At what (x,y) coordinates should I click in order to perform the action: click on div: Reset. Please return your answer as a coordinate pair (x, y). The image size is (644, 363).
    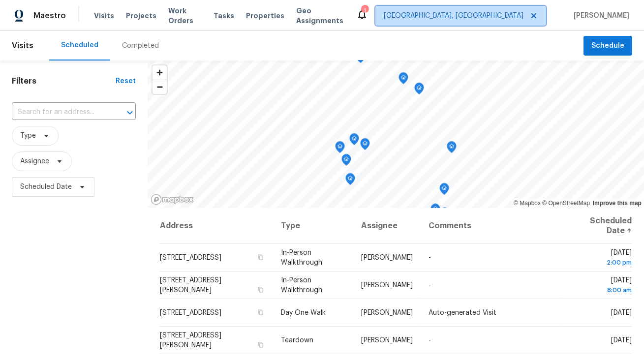
    Looking at the image, I should click on (126, 81).